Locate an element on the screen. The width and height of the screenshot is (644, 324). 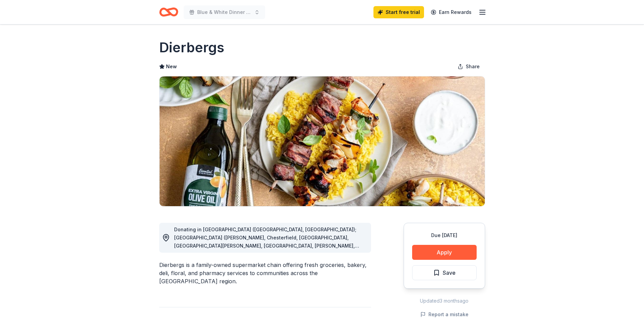
button: Blue & White Dinner Auction is located at coordinates (224, 12).